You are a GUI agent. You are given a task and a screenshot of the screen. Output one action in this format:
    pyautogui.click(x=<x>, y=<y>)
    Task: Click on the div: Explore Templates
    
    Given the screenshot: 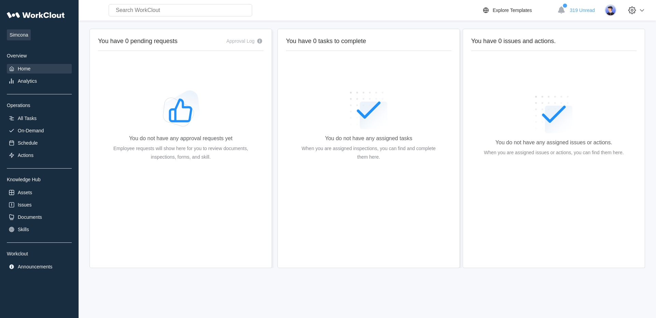 What is the action you would take?
    pyautogui.click(x=512, y=10)
    